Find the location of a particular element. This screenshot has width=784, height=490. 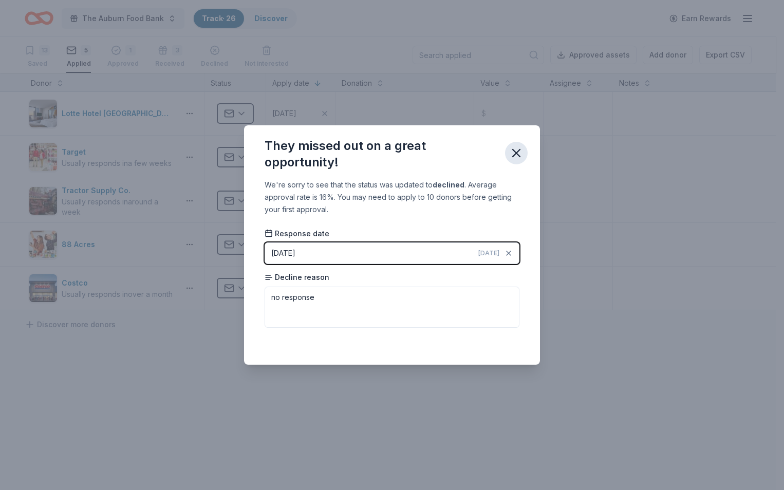

b: declined is located at coordinates (449, 184).